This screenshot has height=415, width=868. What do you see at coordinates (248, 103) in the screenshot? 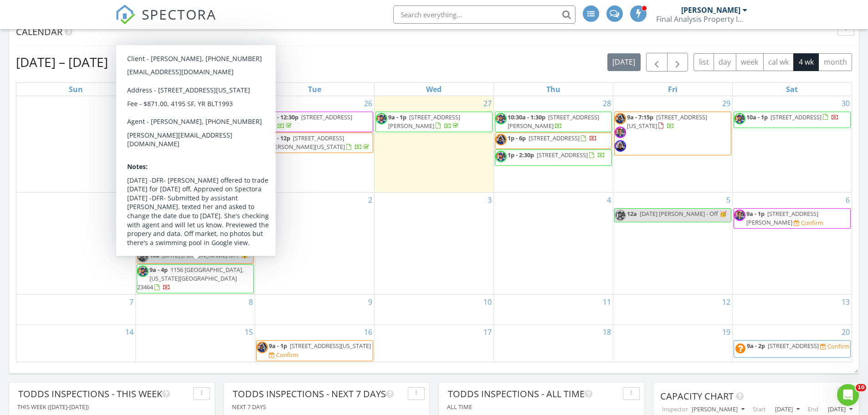
I see `a: Go to August 25, 2025` at bounding box center [248, 103].